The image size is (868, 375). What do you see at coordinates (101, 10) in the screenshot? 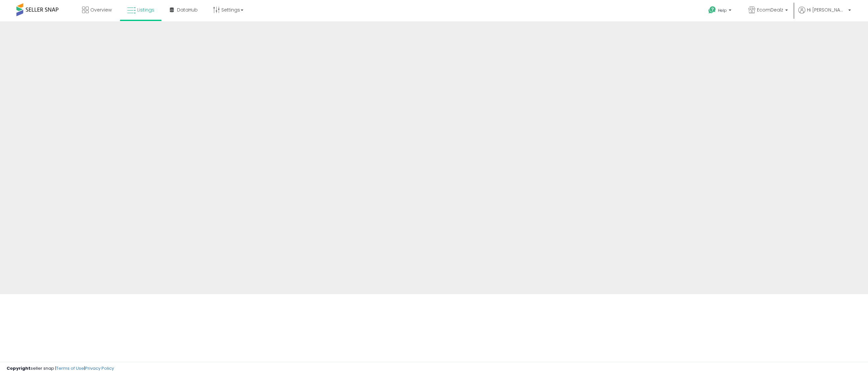
I see `span: Overview` at bounding box center [101, 10].